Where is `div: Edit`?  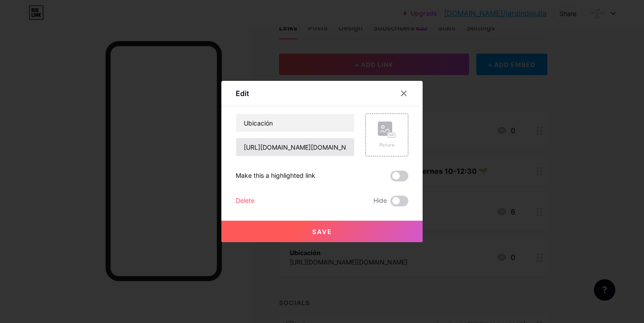
div: Edit is located at coordinates (242, 93).